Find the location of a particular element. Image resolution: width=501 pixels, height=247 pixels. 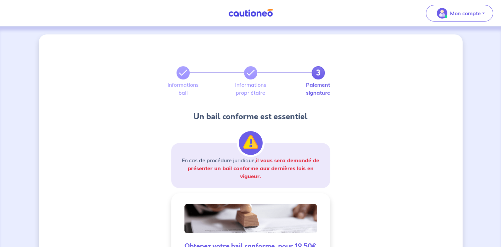

h4: Un bail conforme est essentiel is located at coordinates (251, 117).